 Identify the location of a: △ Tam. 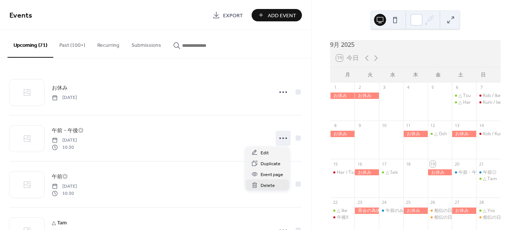
(59, 223).